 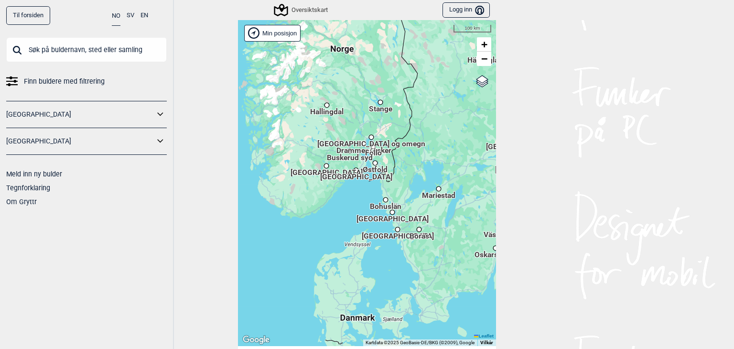 What do you see at coordinates (472, 29) in the screenshot?
I see `div: 100 km` at bounding box center [472, 29].